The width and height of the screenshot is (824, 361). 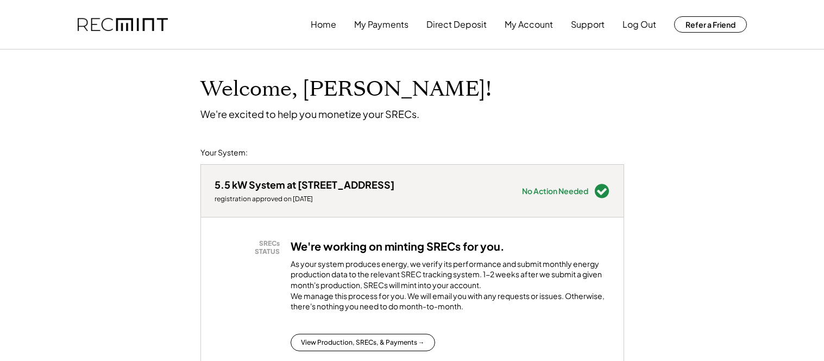 I want to click on button: Support, so click(x=588, y=24).